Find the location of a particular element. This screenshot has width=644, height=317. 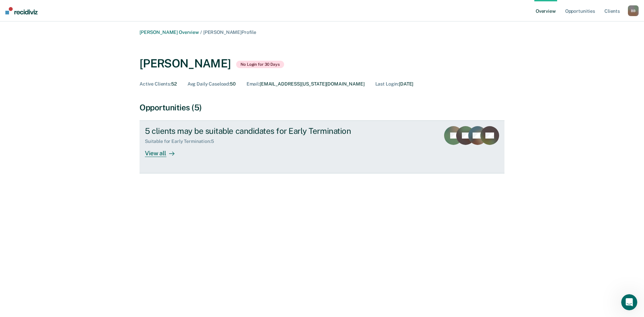

div: Opportunities (5) is located at coordinates (322, 107).